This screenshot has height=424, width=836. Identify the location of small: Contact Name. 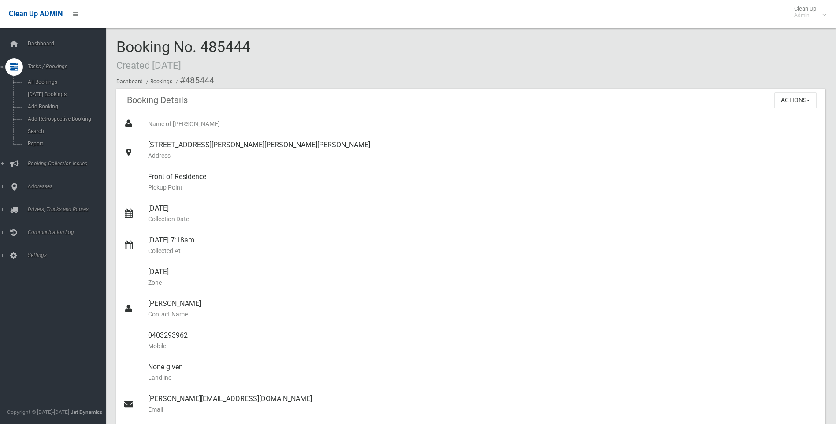
(483, 314).